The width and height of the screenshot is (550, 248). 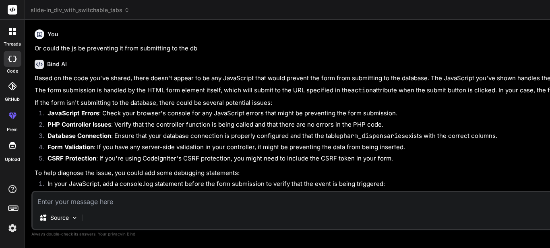 What do you see at coordinates (53, 34) in the screenshot?
I see `h6: You` at bounding box center [53, 34].